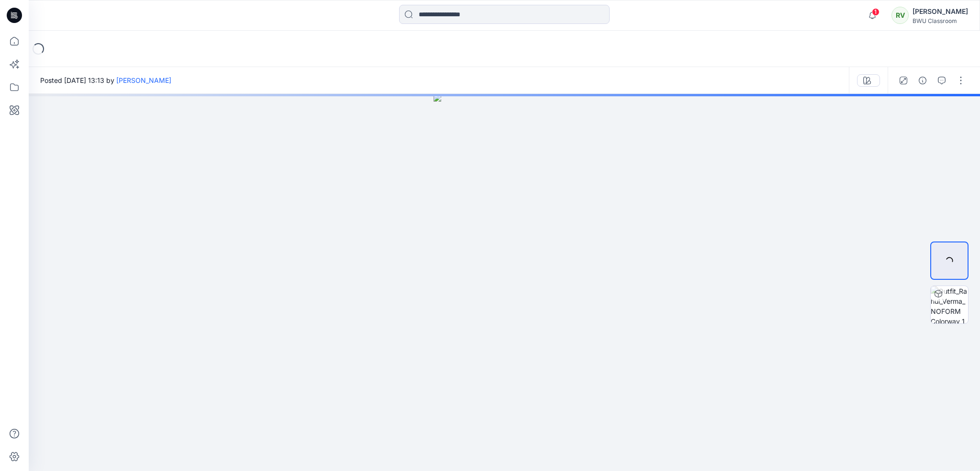 The width and height of the screenshot is (980, 471). I want to click on div: BWU Classroom, so click(941, 20).